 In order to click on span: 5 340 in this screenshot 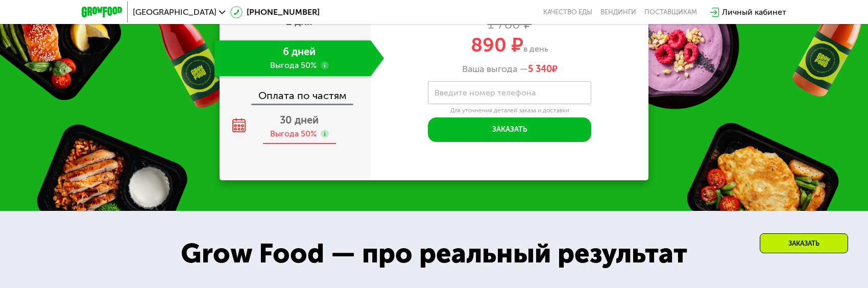, I will do `click(540, 69)`.